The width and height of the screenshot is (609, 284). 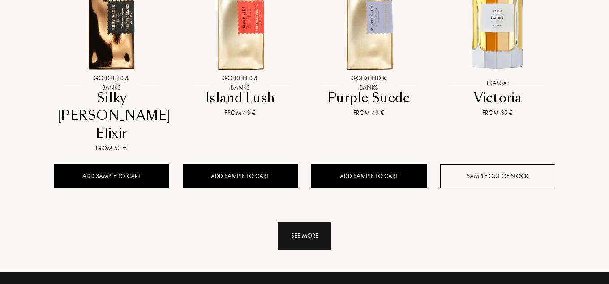 What do you see at coordinates (369, 98) in the screenshot?
I see `div: Purple Suede` at bounding box center [369, 98].